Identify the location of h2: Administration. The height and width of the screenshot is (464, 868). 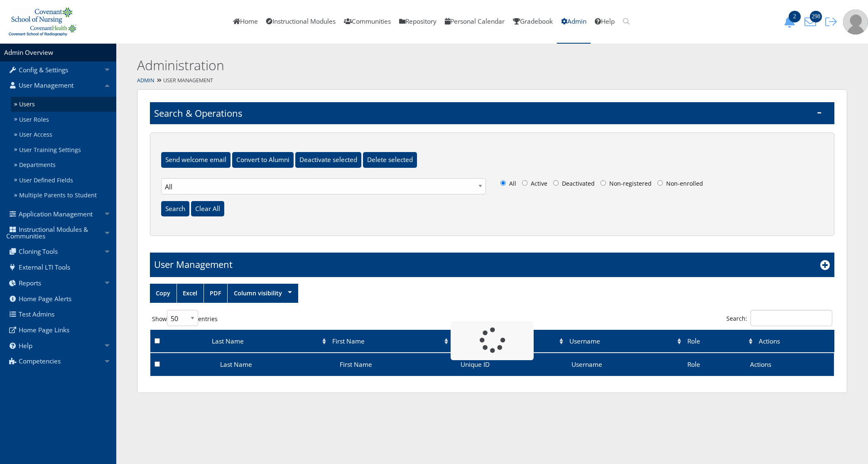
(411, 65).